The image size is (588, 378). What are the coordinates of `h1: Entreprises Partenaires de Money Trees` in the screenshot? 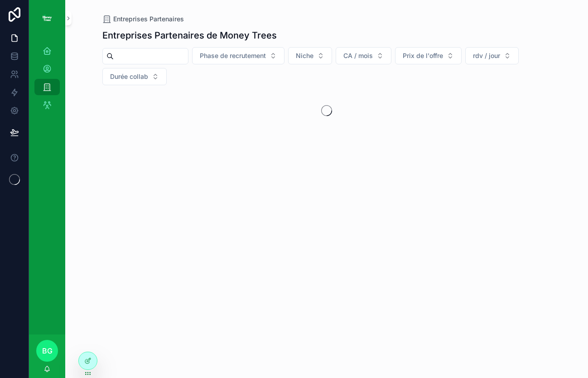 It's located at (189, 35).